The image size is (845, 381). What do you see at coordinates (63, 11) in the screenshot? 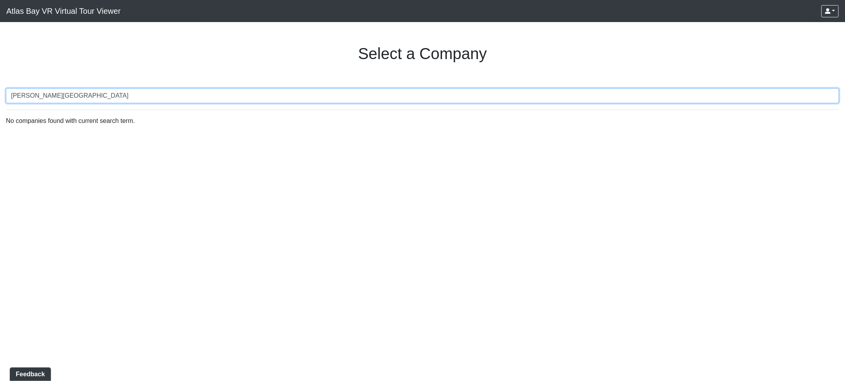
I see `span: Atlas Bay VR Virtual Tour Viewer` at bounding box center [63, 11].